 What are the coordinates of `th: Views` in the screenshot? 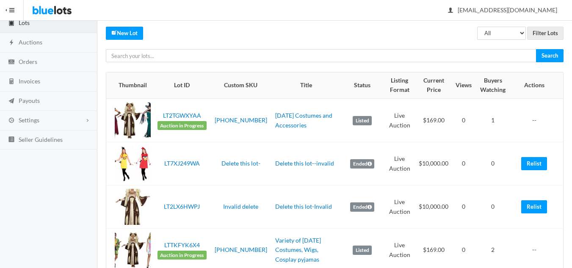 It's located at (463, 85).